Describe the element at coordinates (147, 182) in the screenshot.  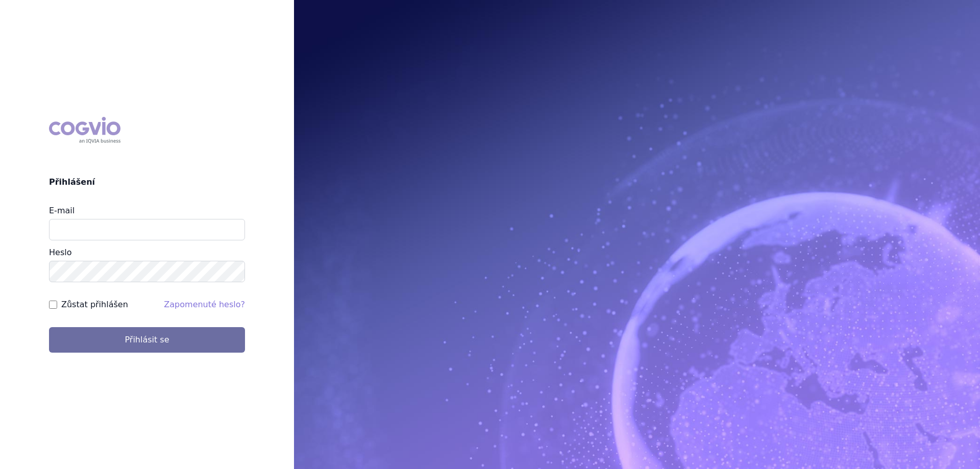
I see `h2: Přihlášení` at that location.